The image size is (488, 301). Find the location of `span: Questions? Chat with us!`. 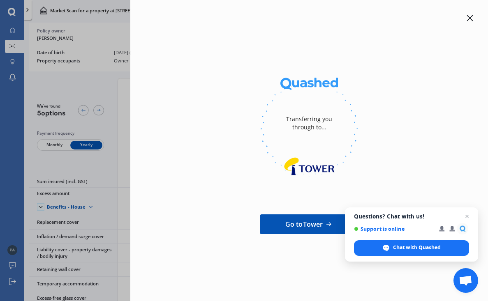

span: Questions? Chat with us! is located at coordinates (411, 217).